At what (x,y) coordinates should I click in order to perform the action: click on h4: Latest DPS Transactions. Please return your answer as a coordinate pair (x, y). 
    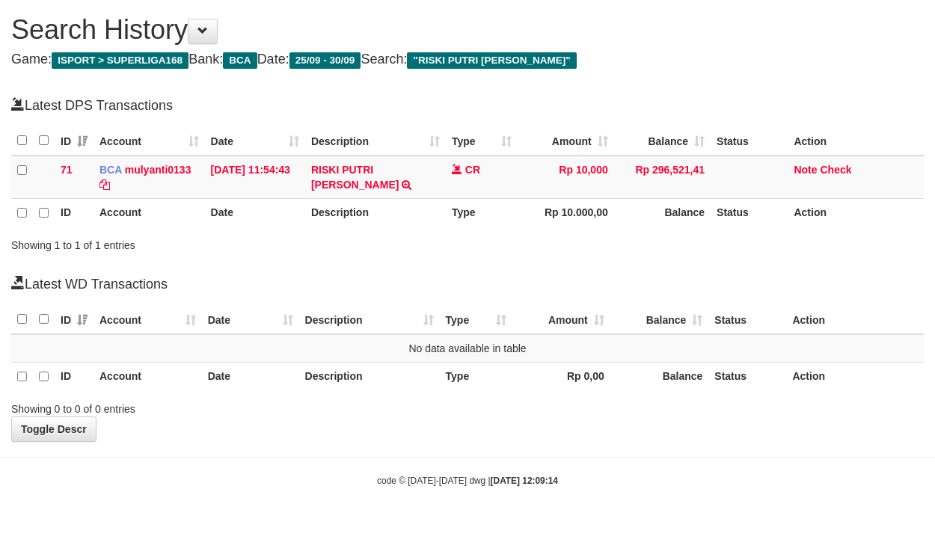
    Looking at the image, I should click on (468, 105).